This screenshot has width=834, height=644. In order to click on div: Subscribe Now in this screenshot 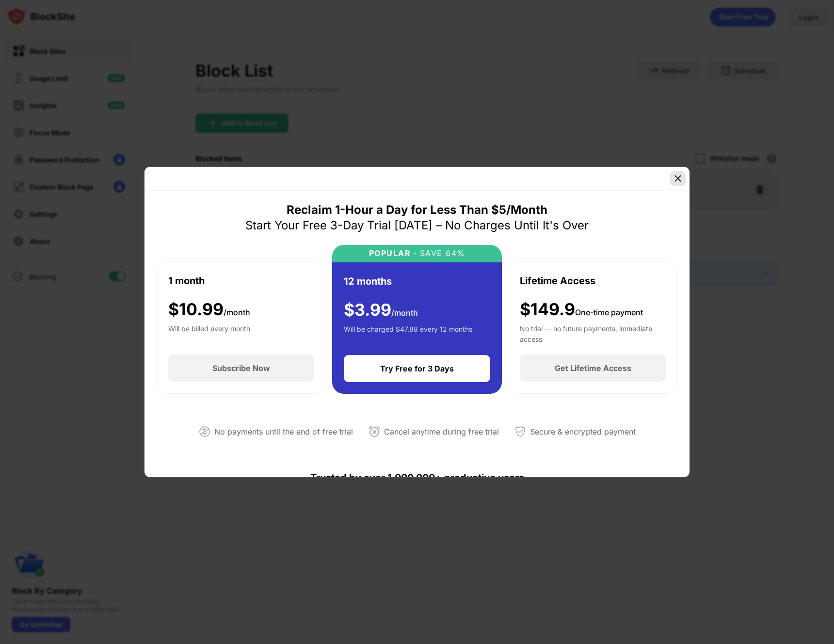, I will do `click(241, 368)`.